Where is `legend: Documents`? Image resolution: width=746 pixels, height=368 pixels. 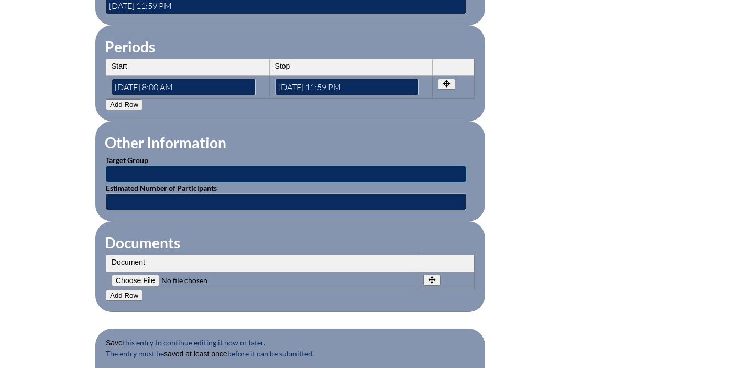
legend: Documents is located at coordinates (143, 243).